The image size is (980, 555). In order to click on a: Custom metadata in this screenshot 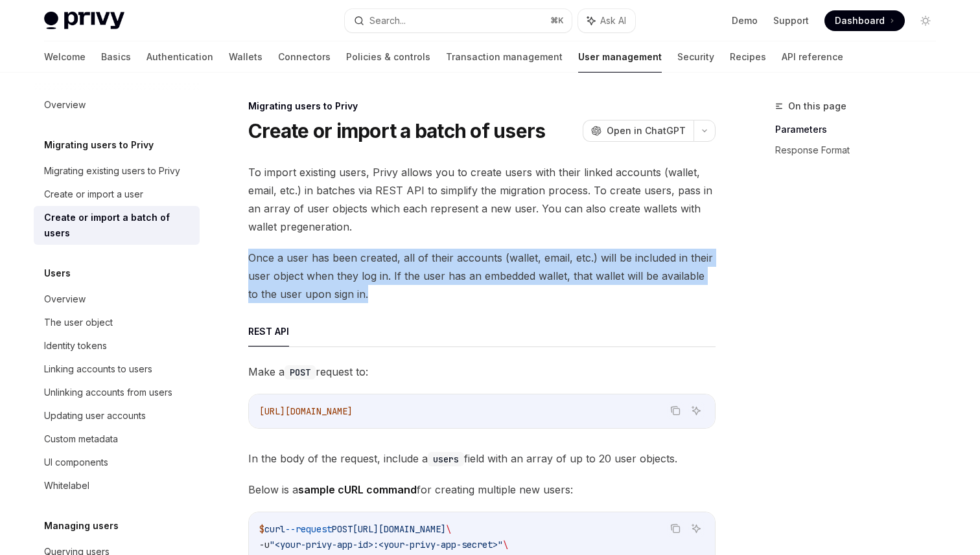, I will do `click(116, 439)`.